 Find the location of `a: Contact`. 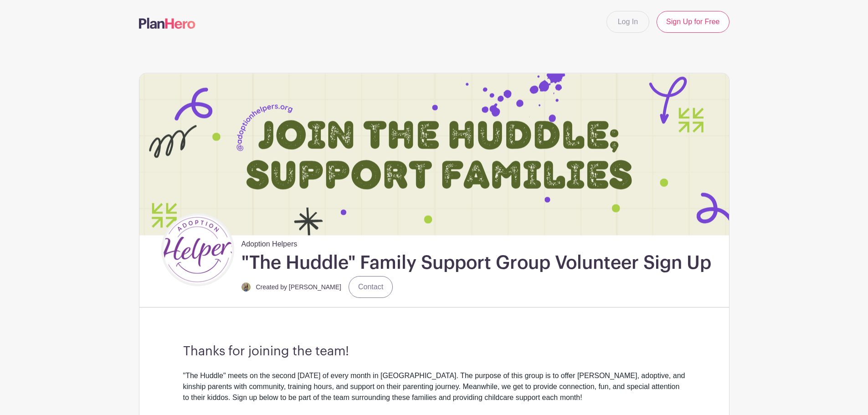

a: Contact is located at coordinates (370, 287).